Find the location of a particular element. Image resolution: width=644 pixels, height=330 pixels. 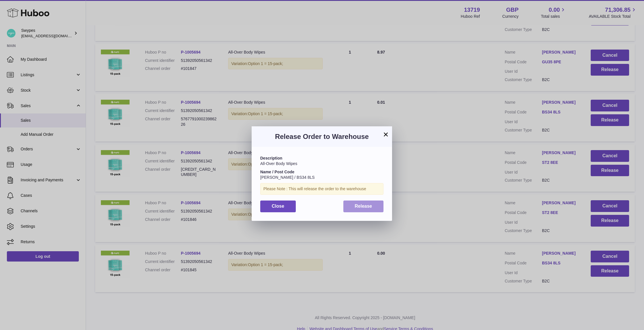

span: Release is located at coordinates (363, 206).